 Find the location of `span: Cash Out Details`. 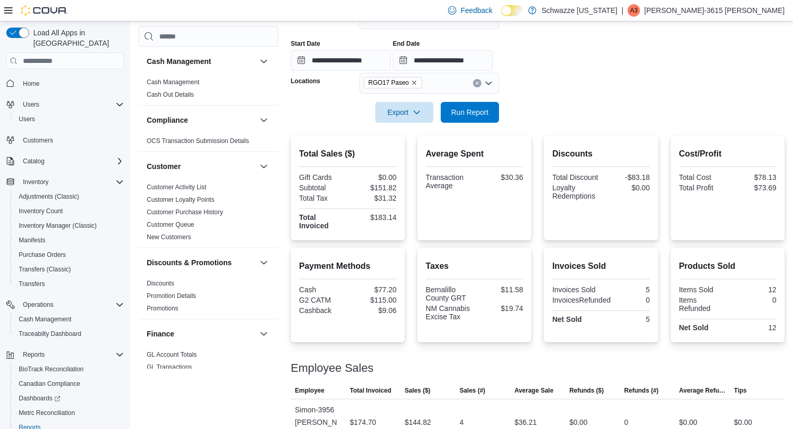

span: Cash Out Details is located at coordinates (170, 95).